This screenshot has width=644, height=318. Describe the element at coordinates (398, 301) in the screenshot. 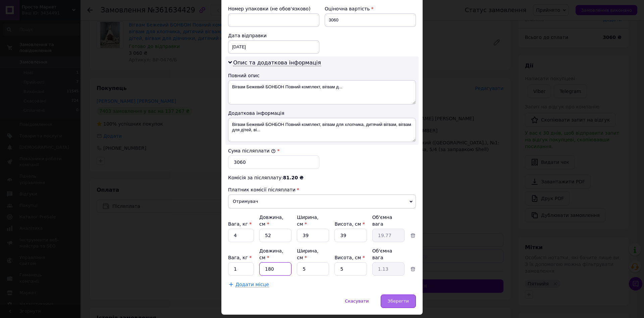

I see `span: Зберегти` at that location.